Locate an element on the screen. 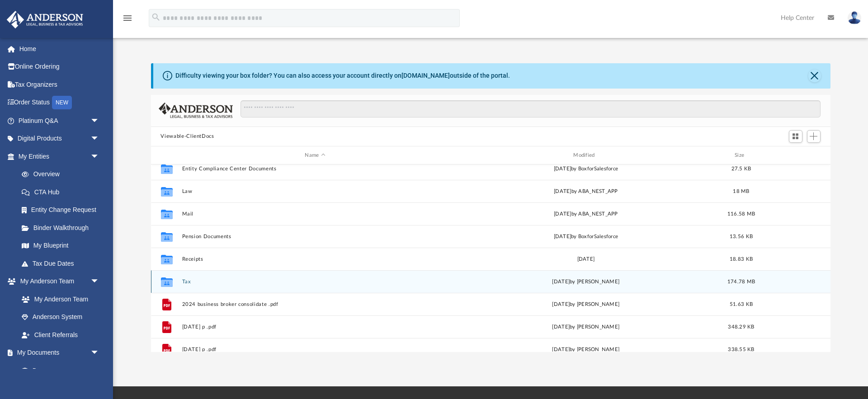 This screenshot has height=399, width=868. a: Entity Change Request is located at coordinates (63, 210).